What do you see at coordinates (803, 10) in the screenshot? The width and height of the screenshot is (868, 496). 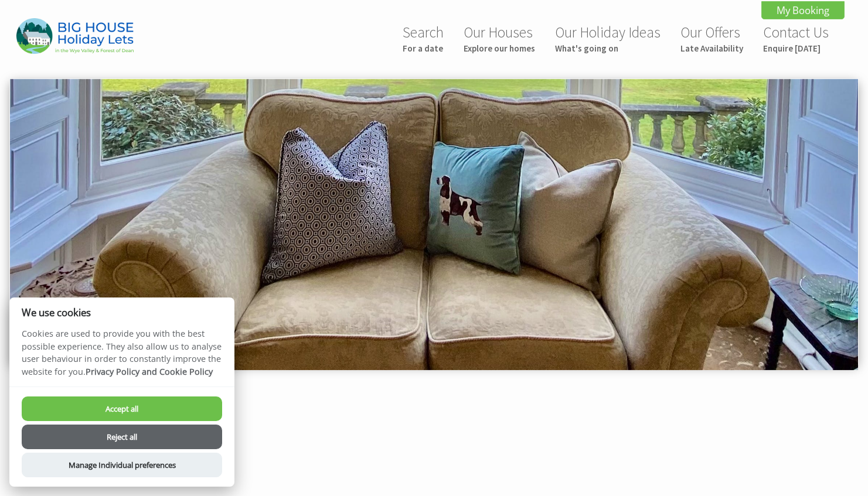 I see `a: My Booking` at bounding box center [803, 10].